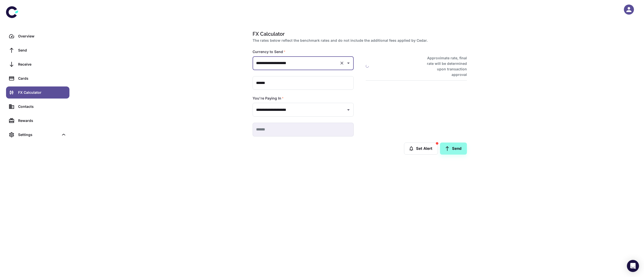 Image resolution: width=644 pixels, height=277 pixels. What do you see at coordinates (42, 78) in the screenshot?
I see `div: Cards` at bounding box center [42, 78].